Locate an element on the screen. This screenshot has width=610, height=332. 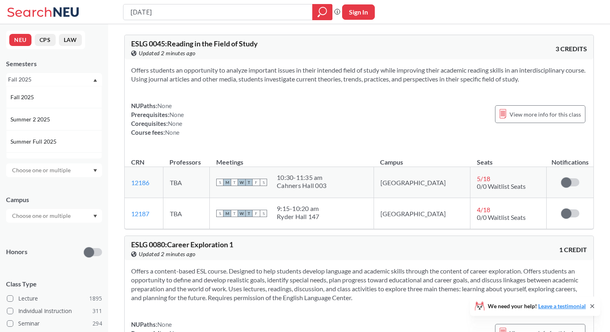
span: Class Type is located at coordinates (54, 284).